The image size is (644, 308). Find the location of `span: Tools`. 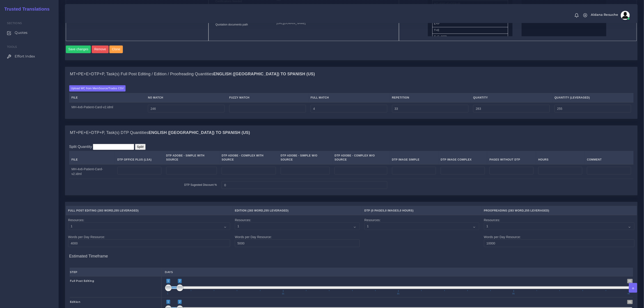

span: Tools is located at coordinates (12, 47).